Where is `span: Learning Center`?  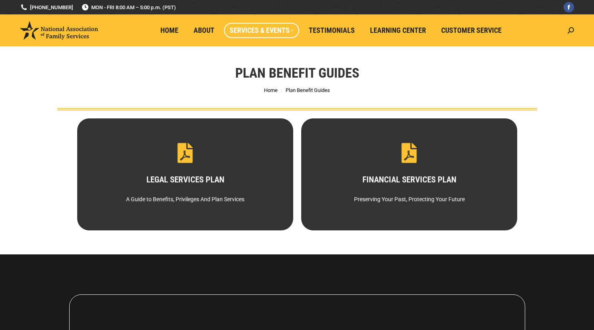 span: Learning Center is located at coordinates (398, 30).